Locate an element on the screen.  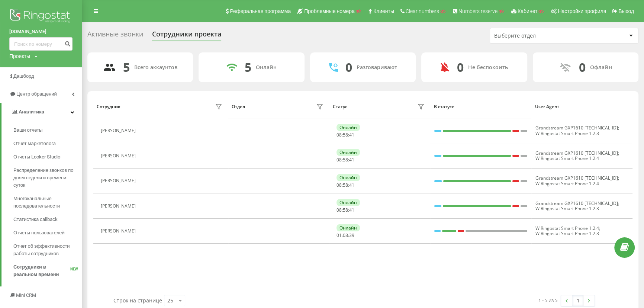
a: Отчеты Looker Studio is located at coordinates (48, 157).